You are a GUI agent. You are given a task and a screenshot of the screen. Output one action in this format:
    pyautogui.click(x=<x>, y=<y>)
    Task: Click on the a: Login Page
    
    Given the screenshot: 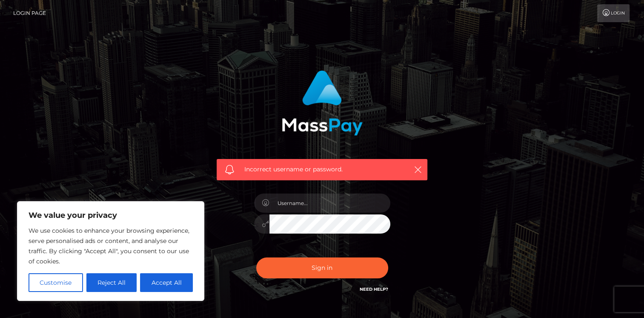 What is the action you would take?
    pyautogui.click(x=29, y=13)
    